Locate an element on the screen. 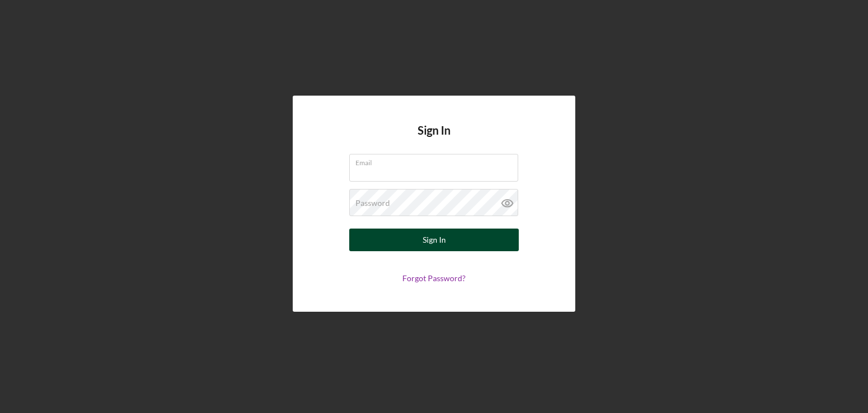 The width and height of the screenshot is (868, 413). button: Sign In is located at coordinates (434, 240).